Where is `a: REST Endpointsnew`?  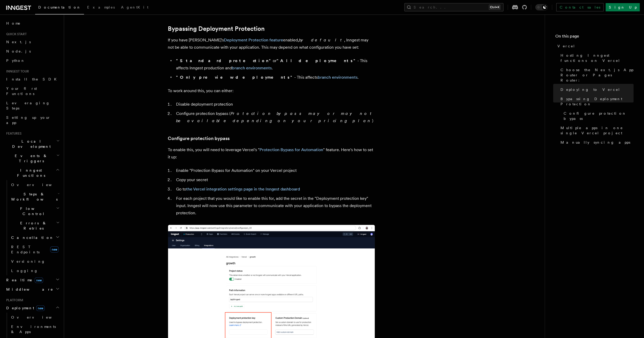
a: REST Endpointsnew is located at coordinates (35, 250).